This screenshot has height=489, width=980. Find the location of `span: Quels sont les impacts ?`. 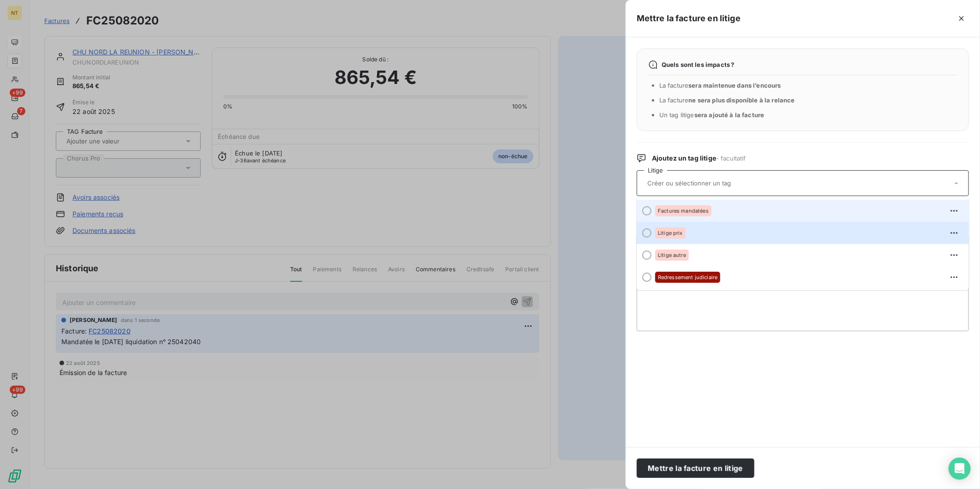

span: Quels sont les impacts ? is located at coordinates (698, 65).